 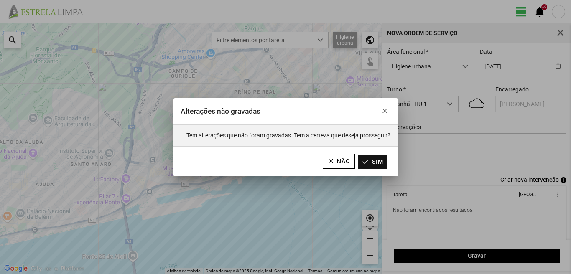 I want to click on span: Tem alterações que não foram gravadas. Tem a certeza que deseja prosseguir?, so click(x=288, y=135).